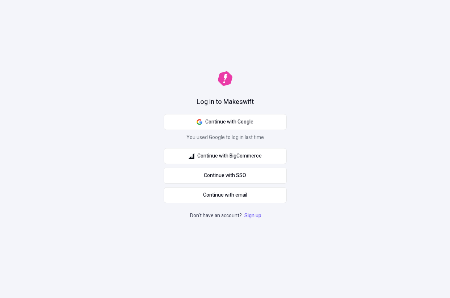 This screenshot has height=298, width=450. What do you see at coordinates (226, 216) in the screenshot?
I see `p: Don't have an account?` at bounding box center [226, 216].